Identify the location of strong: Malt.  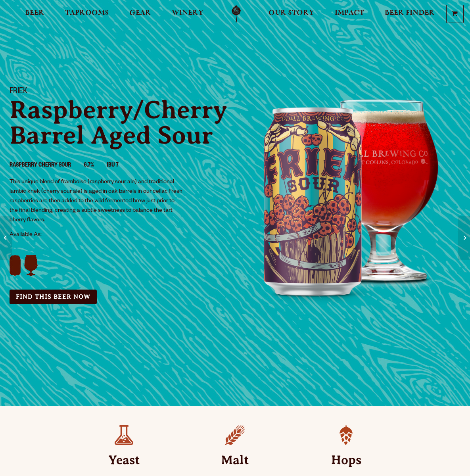
(235, 460).